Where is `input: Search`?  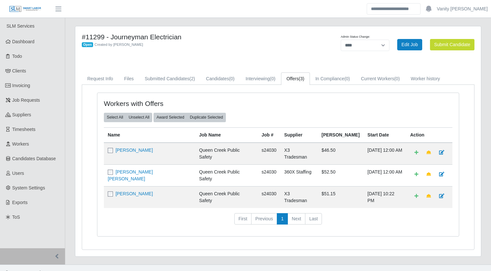
input: Search is located at coordinates (394, 9).